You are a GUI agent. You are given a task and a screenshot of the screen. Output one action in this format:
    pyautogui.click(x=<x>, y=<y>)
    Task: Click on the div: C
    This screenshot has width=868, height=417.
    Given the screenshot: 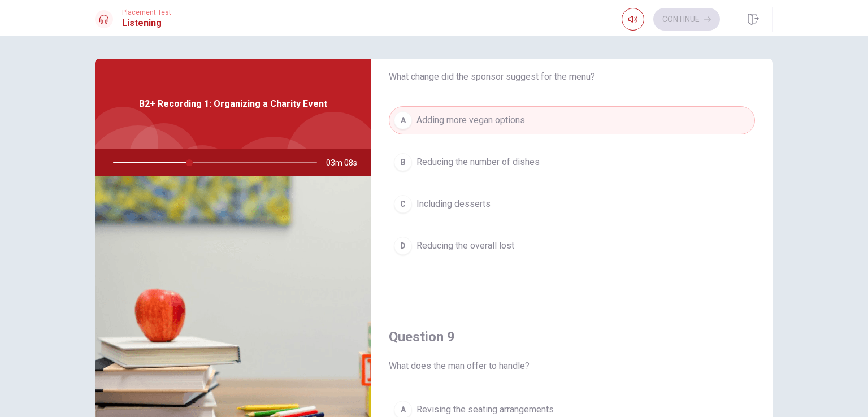 What is the action you would take?
    pyautogui.click(x=403, y=204)
    